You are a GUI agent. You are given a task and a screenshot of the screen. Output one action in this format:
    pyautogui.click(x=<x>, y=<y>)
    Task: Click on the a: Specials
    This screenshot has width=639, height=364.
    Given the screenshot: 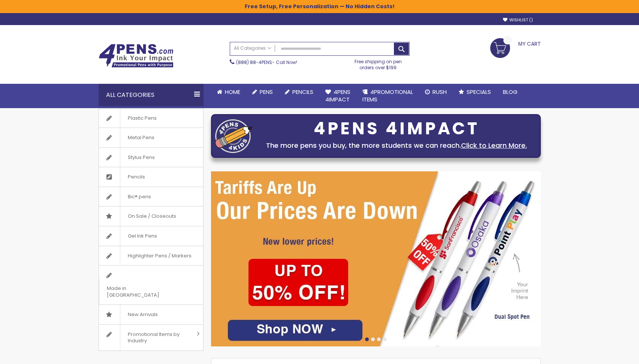 What is the action you would take?
    pyautogui.click(x=475, y=92)
    